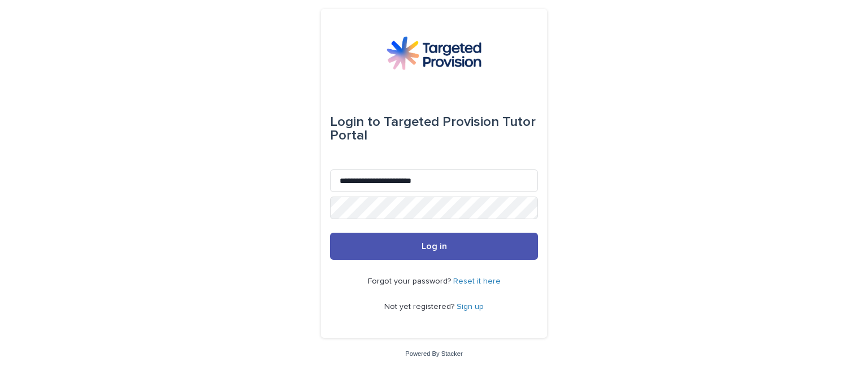  I want to click on span: Forgot your password?, so click(411, 281).